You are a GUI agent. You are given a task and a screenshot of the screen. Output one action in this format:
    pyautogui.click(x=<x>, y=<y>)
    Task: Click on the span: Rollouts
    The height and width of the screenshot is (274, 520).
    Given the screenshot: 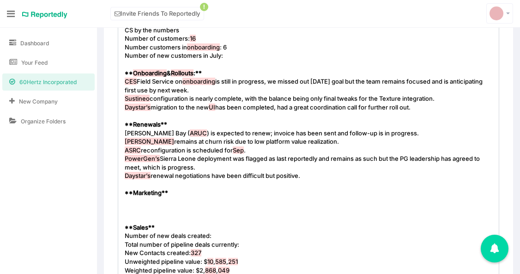 What is the action you would take?
    pyautogui.click(x=182, y=73)
    